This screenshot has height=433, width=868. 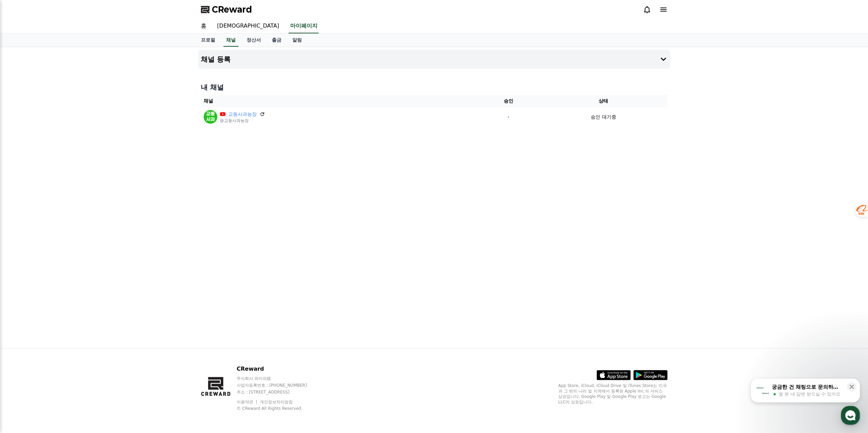 I want to click on th: 채널, so click(x=339, y=101).